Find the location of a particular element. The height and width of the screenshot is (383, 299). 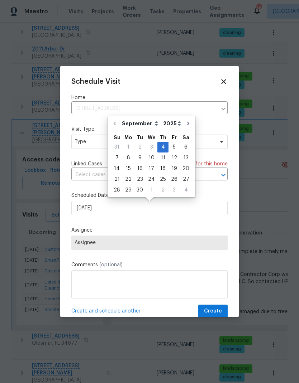

div: 19 is located at coordinates (174, 169).